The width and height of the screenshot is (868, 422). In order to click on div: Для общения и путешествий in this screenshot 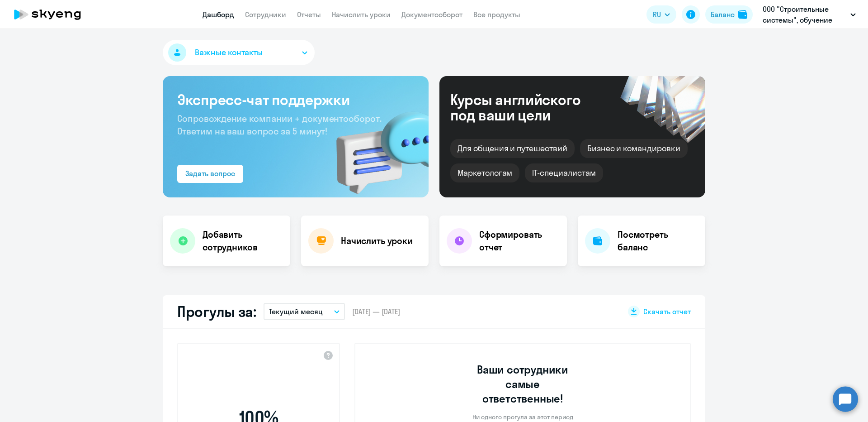, I will do `click(512, 148)`.